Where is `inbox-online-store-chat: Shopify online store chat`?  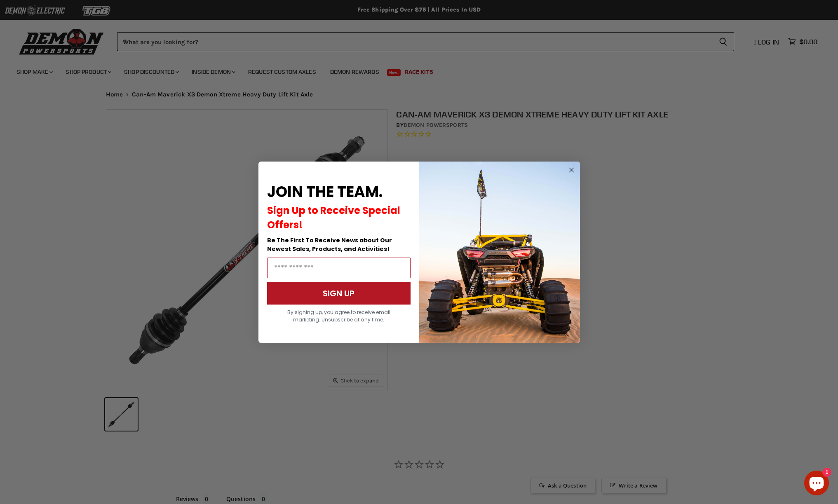 inbox-online-store-chat: Shopify online store chat is located at coordinates (817, 484).